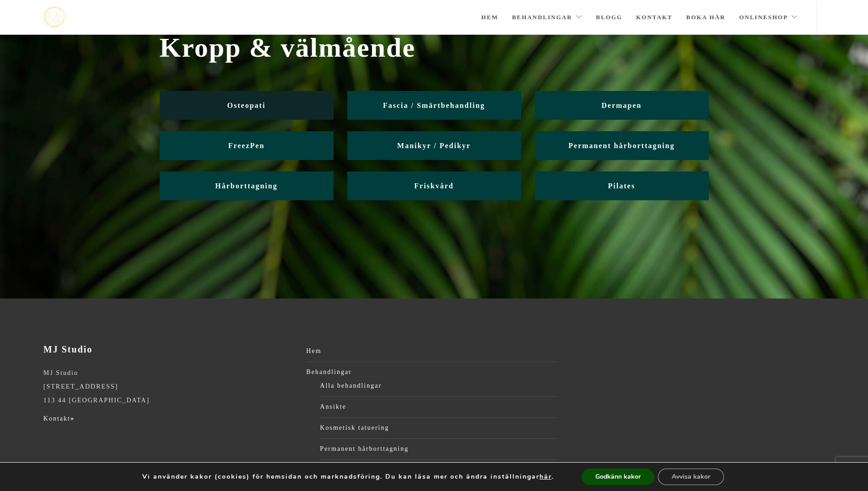 The width and height of the screenshot is (868, 491). Describe the element at coordinates (349, 477) in the screenshot. I see `p: Vi använder kakor (cookies) för hemsidan och marknadsföring. Du kan läsa mer och ändra inställnin...` at that location.